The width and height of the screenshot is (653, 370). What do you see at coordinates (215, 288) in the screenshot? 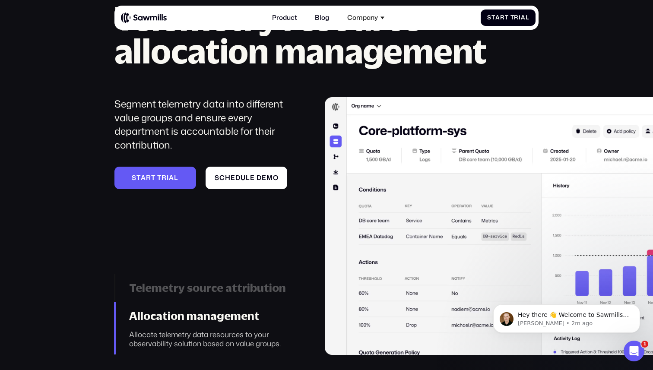
I see `div: Telemetry source attribution` at bounding box center [215, 288].